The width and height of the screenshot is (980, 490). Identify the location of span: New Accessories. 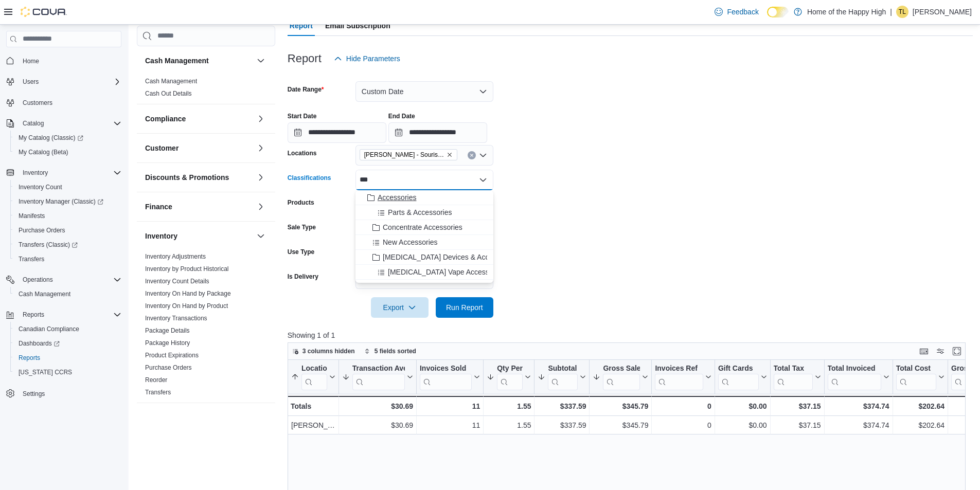
(410, 242).